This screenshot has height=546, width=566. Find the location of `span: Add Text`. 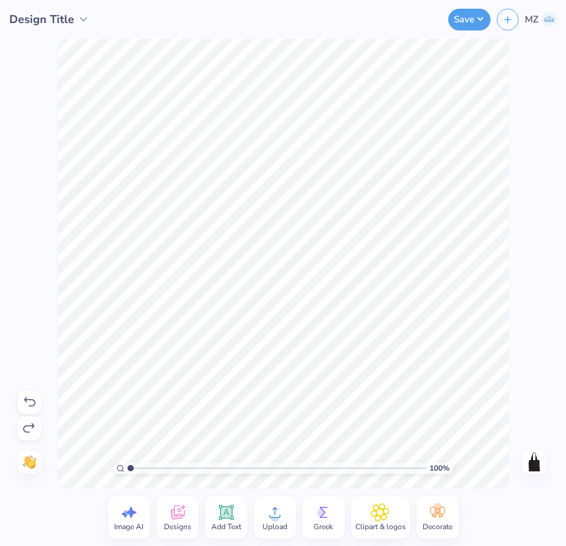

span: Add Text is located at coordinates (226, 527).